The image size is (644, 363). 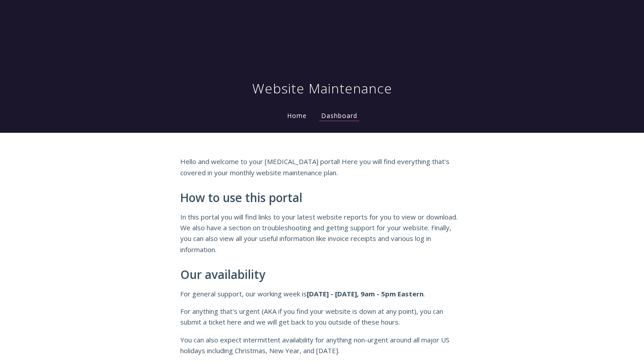 What do you see at coordinates (322, 198) in the screenshot?
I see `h2: How to use this portal` at bounding box center [322, 198].